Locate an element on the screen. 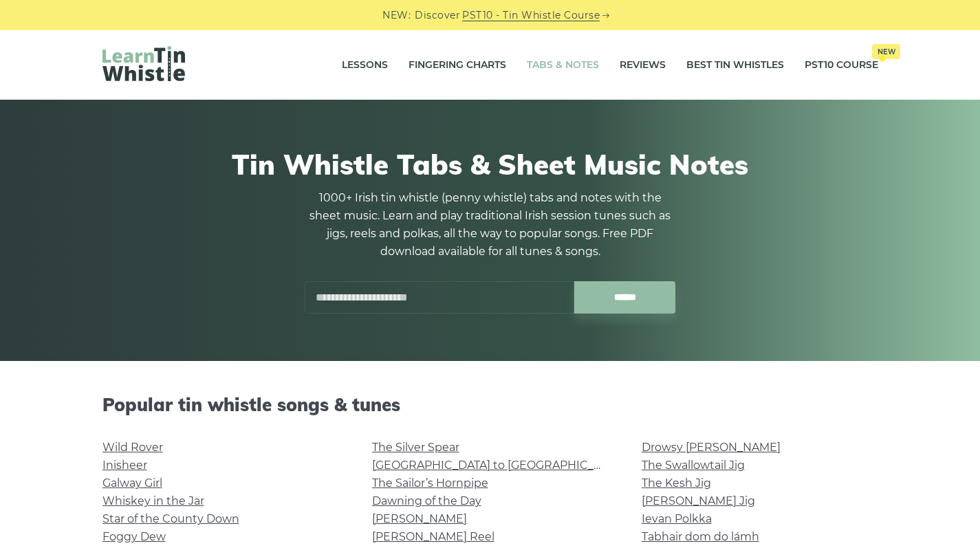 The height and width of the screenshot is (548, 980). span: New is located at coordinates (886, 51).